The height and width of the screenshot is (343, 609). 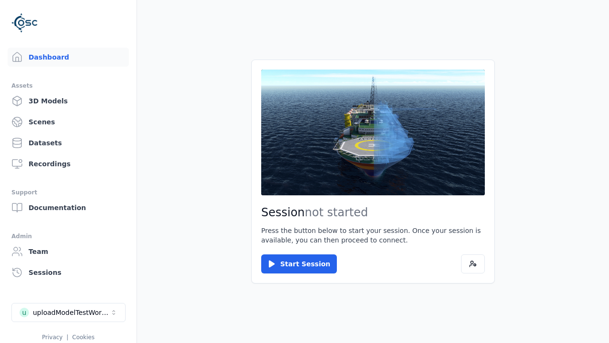 I want to click on a: 3D Models, so click(x=68, y=101).